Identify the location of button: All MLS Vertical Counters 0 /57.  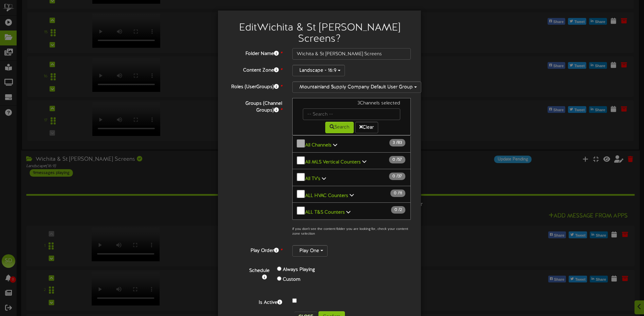
(351, 161).